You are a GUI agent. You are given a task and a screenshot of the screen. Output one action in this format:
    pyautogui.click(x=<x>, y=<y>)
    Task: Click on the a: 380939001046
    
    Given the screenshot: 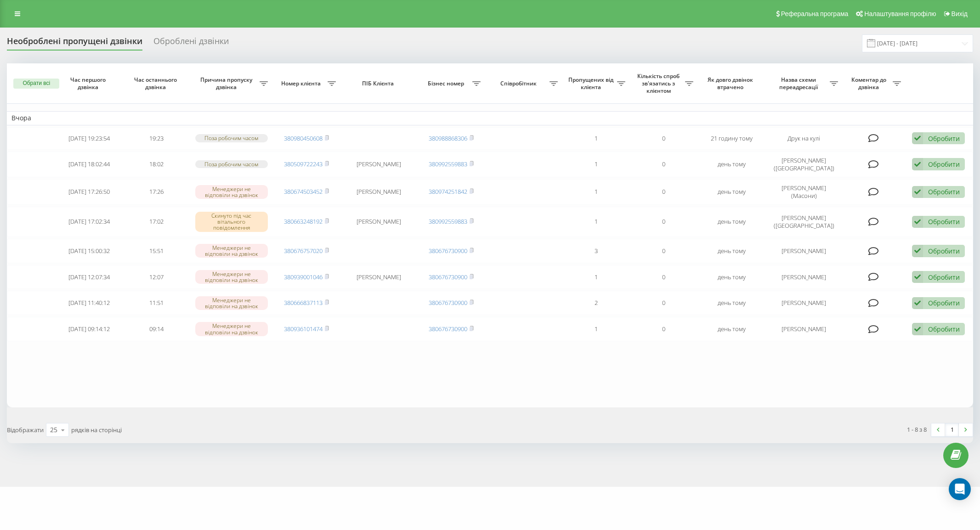 What is the action you would take?
    pyautogui.click(x=304, y=277)
    